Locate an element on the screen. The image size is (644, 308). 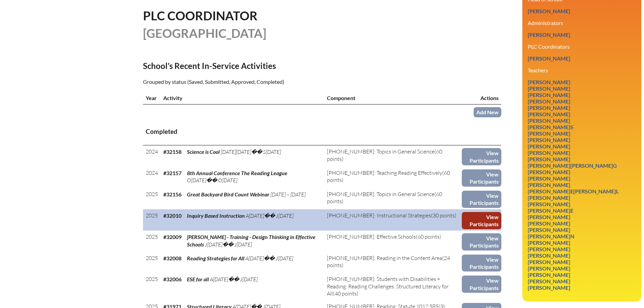
td: (40 points) is located at coordinates (393, 286).